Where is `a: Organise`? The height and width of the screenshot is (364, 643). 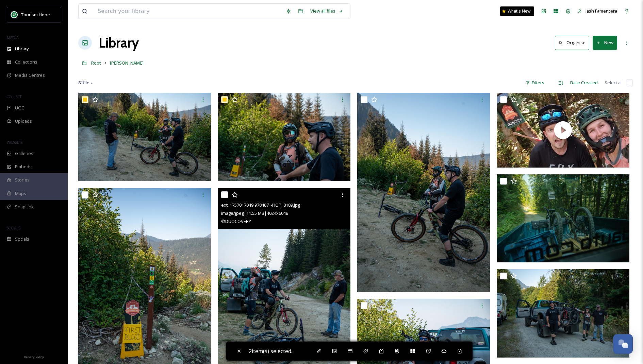 a: Organise is located at coordinates (574, 42).